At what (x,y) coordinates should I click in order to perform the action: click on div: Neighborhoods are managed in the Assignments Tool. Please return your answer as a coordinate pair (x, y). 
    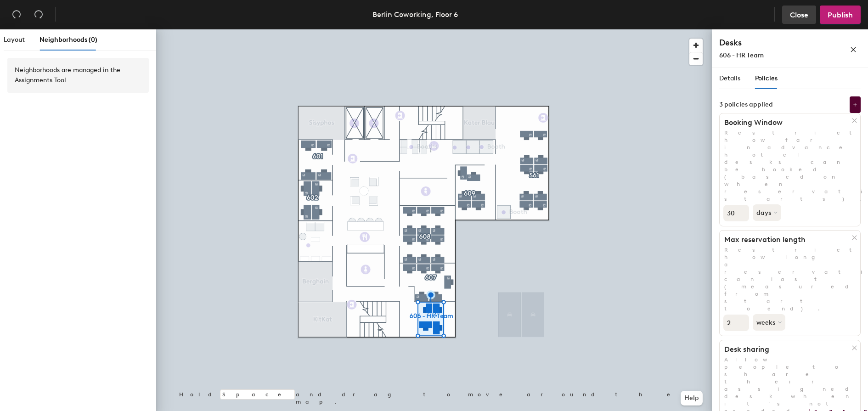
    Looking at the image, I should click on (78, 76).